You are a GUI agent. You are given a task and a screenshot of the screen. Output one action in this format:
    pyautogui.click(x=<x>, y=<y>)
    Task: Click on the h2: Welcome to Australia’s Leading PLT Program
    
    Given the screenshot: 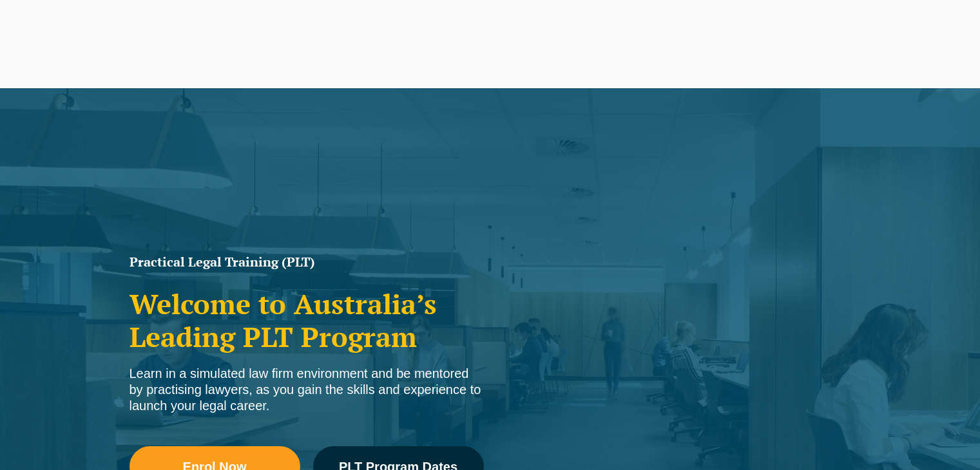 What is the action you would take?
    pyautogui.click(x=307, y=320)
    